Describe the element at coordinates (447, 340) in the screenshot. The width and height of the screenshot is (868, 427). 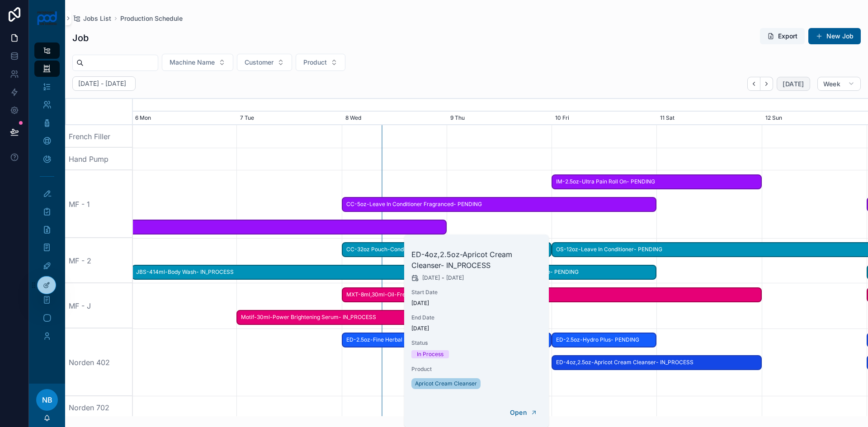
I see `div: ED-2.5oz-Fine Herbal Scrub- PENDING` at that location.